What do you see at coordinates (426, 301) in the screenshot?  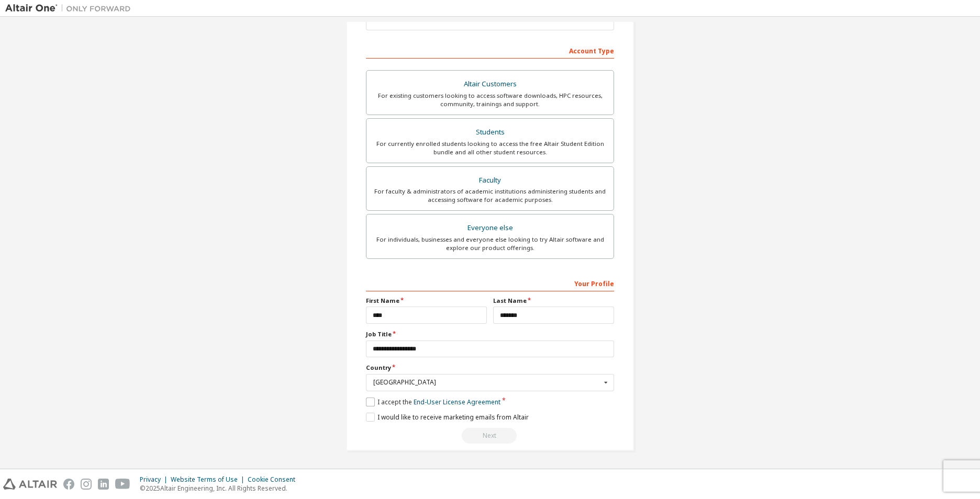 I see `label: First Name` at bounding box center [426, 301].